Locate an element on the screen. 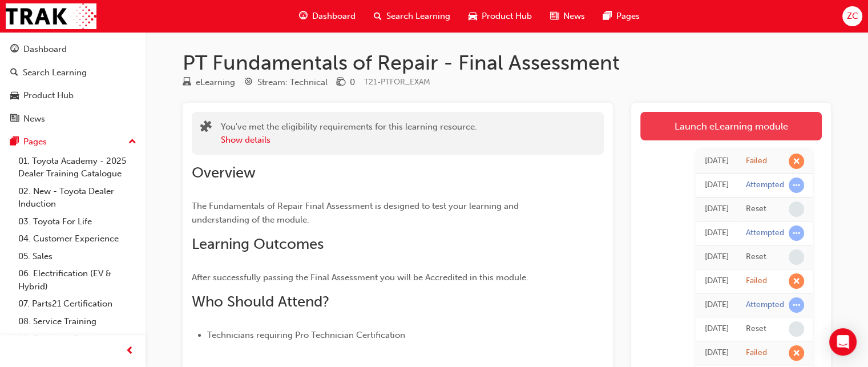 This screenshot has height=367, width=868. div: Type is located at coordinates (209, 82).